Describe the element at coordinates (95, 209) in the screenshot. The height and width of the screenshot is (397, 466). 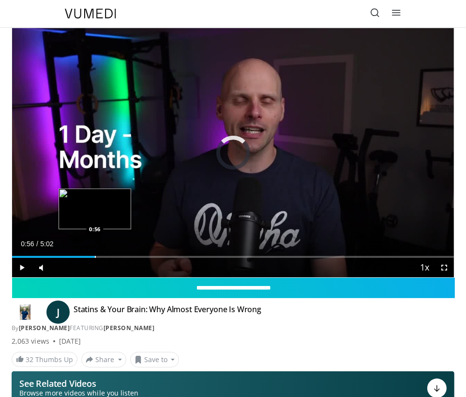
I see `img: image.jpeg` at that location.